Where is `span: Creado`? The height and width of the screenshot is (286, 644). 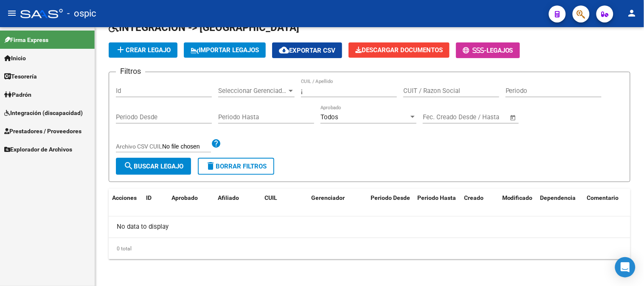
span: Creado is located at coordinates (474, 198).